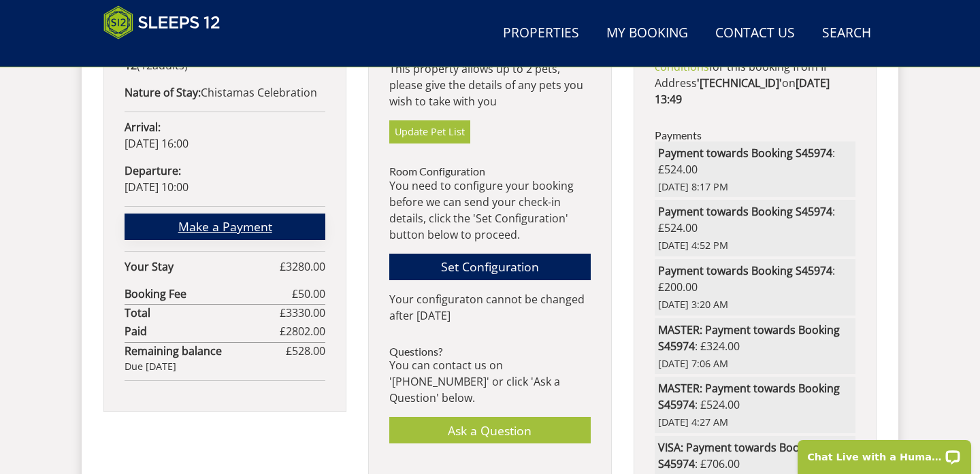 The height and width of the screenshot is (474, 980). What do you see at coordinates (130, 65) in the screenshot?
I see `strong: 12` at bounding box center [130, 65].